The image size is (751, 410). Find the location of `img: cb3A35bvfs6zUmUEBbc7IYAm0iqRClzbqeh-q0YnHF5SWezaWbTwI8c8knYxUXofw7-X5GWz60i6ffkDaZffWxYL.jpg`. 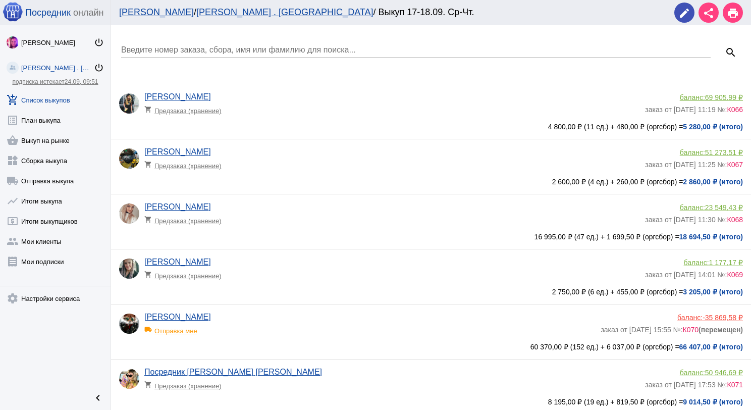

img: cb3A35bvfs6zUmUEBbc7IYAm0iqRClzbqeh-q0YnHF5SWezaWbTwI8c8knYxUXofw7-X5GWz60i6ffkDaZffWxYL.jpg is located at coordinates (129, 158).